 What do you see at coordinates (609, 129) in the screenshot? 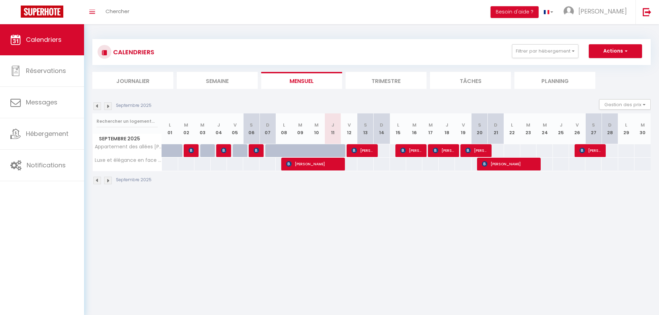
I see `th: 28` at bounding box center [609, 129].